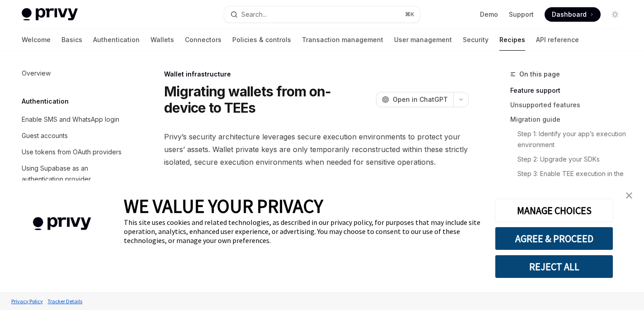 This screenshot has width=644, height=310. What do you see at coordinates (303, 231) in the screenshot?
I see `div: This site uses cookies and related technologies, as described in our privacy policy, for purposes...` at bounding box center [303, 231].